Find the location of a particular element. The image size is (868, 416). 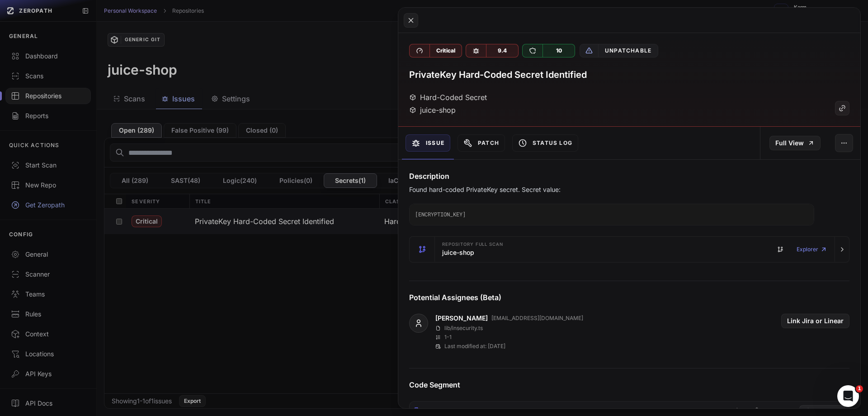

p: Found hard-coded PrivateKey secret. Secret value: is located at coordinates (612, 189).